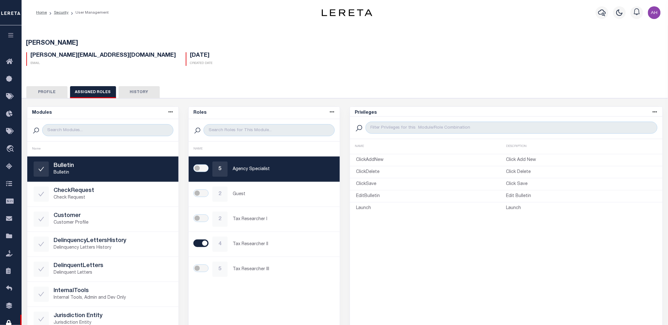 The width and height of the screenshot is (668, 325). Describe the element at coordinates (201, 63) in the screenshot. I see `p: Created Date` at that location.